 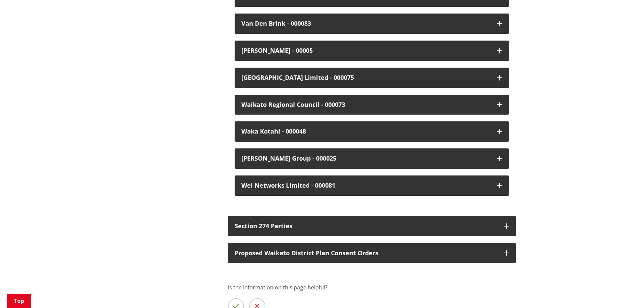 What do you see at coordinates (366, 105) in the screenshot?
I see `div: Waikato Regional Council - 000073` at bounding box center [366, 105].